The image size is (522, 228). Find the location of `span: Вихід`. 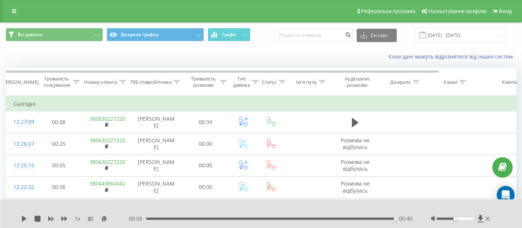

span: Вихід is located at coordinates (506, 11).